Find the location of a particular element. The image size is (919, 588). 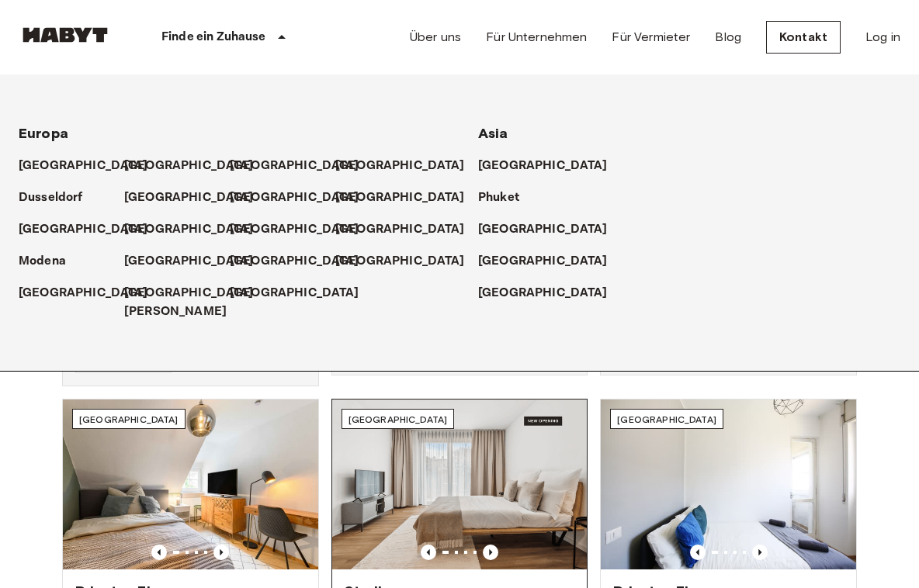

a: Modena is located at coordinates (50, 261).